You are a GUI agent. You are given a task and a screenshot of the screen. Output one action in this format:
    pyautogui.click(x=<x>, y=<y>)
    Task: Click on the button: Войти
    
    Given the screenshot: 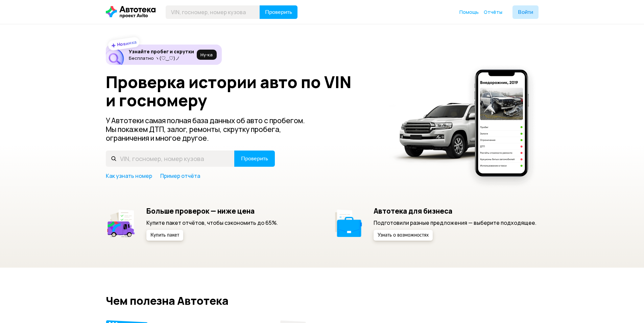 What is the action you would take?
    pyautogui.click(x=526, y=12)
    